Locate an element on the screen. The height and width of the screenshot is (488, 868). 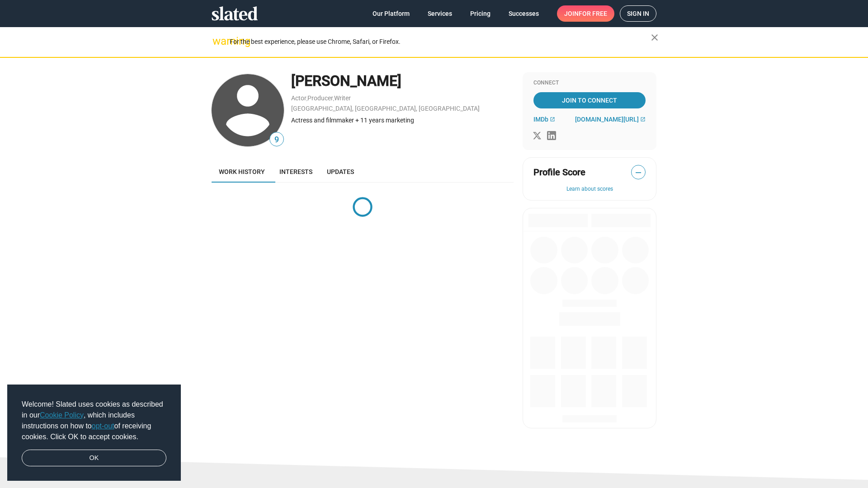
div: For the best experience, please use Chrome, Safari, or Firefox. is located at coordinates (441, 41).